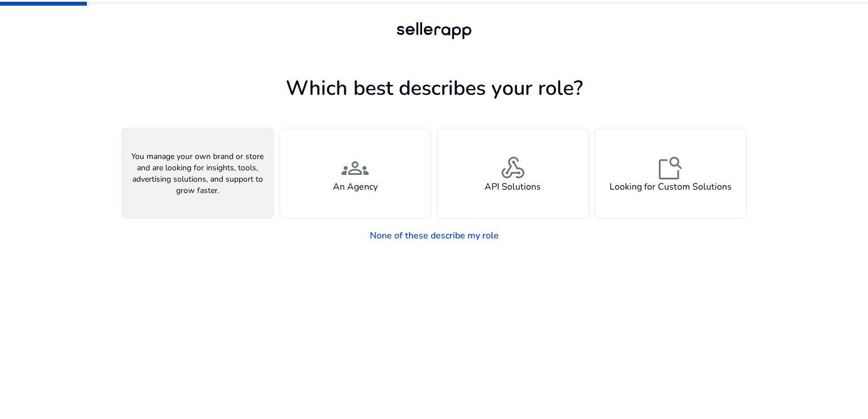  I want to click on button: groupsAn Agency, so click(356, 173).